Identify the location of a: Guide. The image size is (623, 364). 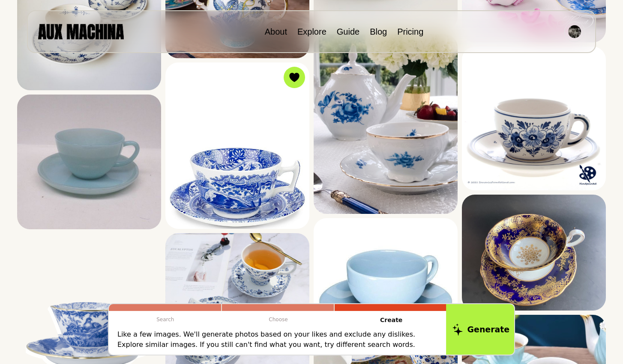
(348, 32).